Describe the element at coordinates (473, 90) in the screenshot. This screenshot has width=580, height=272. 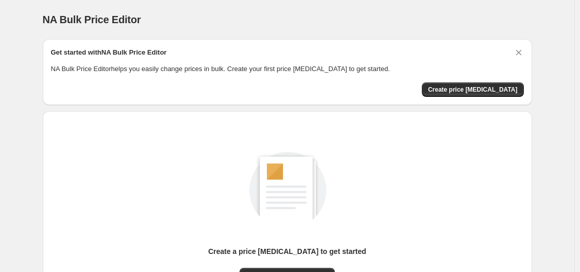
I see `button: Create price change job` at that location.